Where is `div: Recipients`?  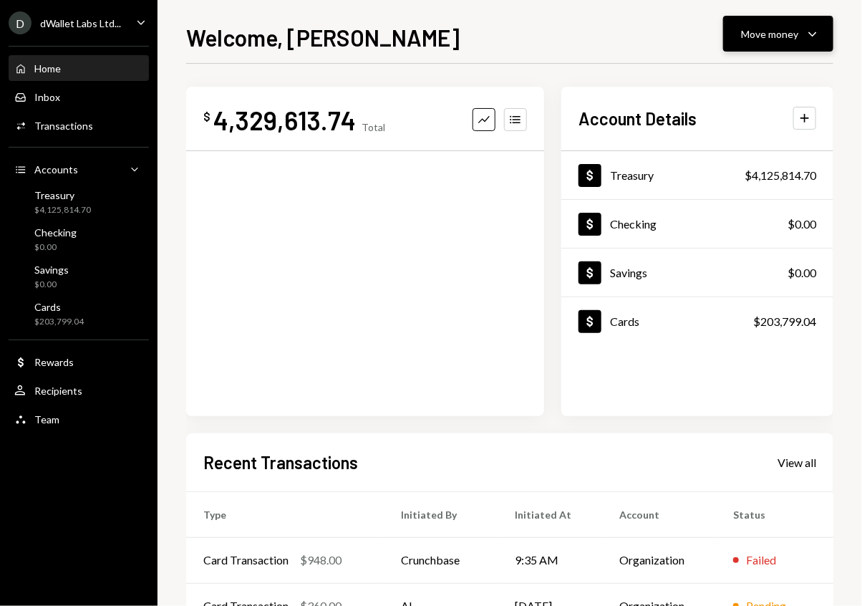
div: Recipients is located at coordinates (58, 390).